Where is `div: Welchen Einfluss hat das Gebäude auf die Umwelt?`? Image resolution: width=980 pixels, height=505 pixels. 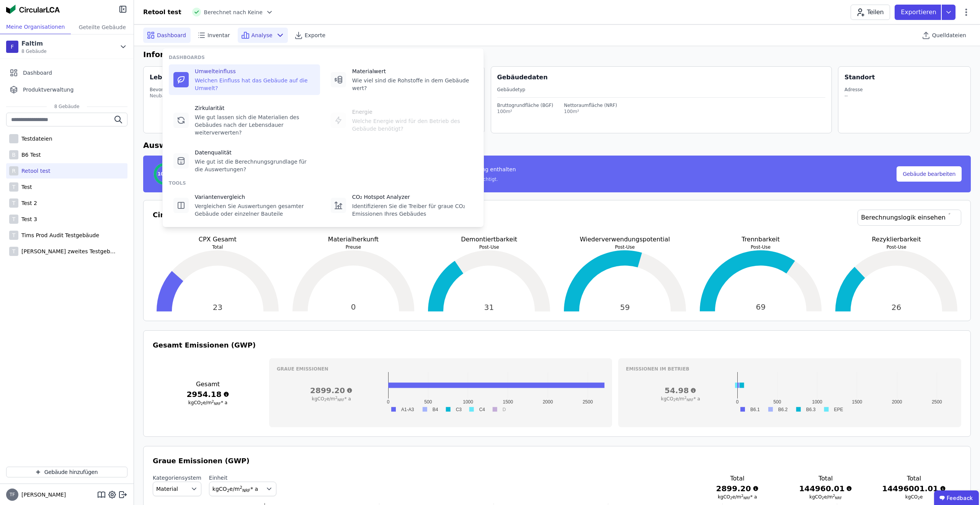 div: Welchen Einfluss hat das Gebäude auf die Umwelt? is located at coordinates (255, 84).